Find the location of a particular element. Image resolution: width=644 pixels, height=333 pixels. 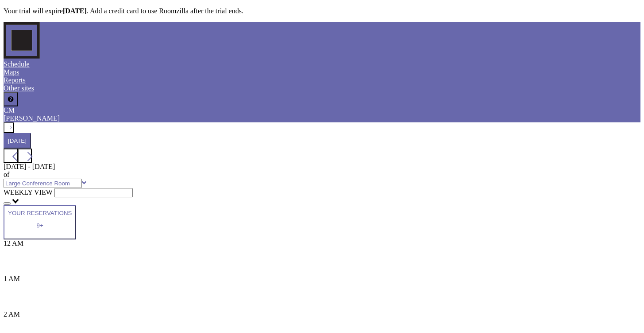

img: organization-logo is located at coordinates (22, 41).